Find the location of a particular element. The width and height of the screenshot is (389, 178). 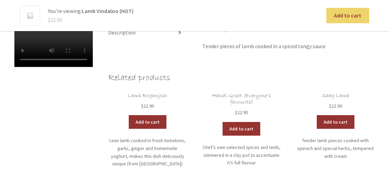

img: Placeholder is located at coordinates (30, 15).